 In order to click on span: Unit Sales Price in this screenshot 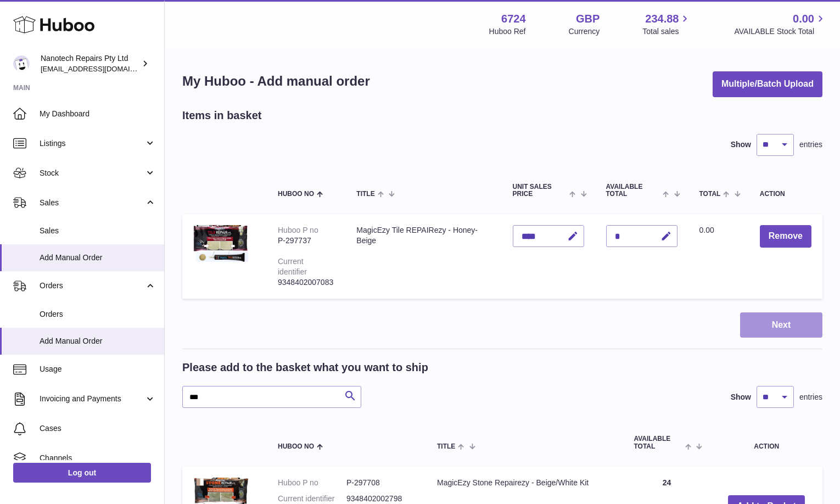, I will do `click(540, 190)`.